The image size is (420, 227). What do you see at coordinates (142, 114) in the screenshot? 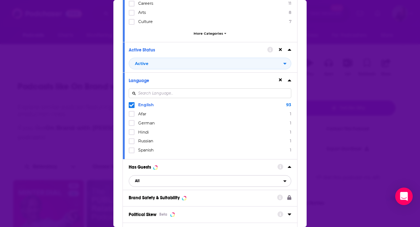
I see `span: Afar` at bounding box center [142, 114].